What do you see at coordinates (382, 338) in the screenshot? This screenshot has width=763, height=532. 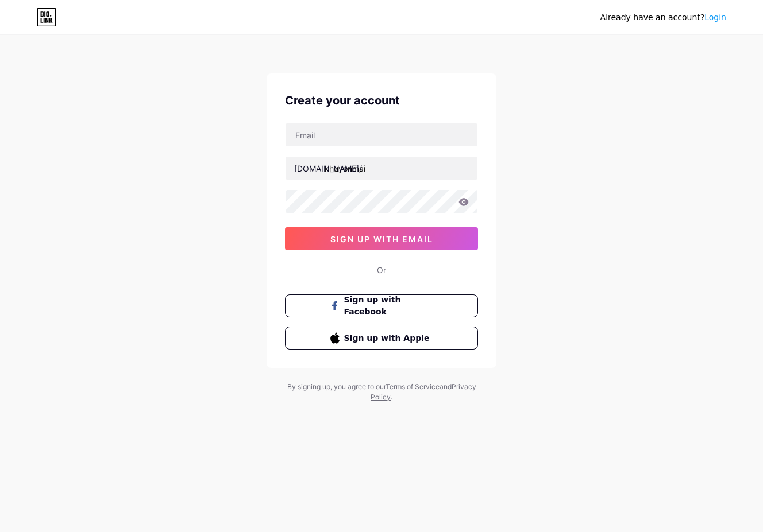 I see `a: Sign up with Apple` at bounding box center [382, 338].